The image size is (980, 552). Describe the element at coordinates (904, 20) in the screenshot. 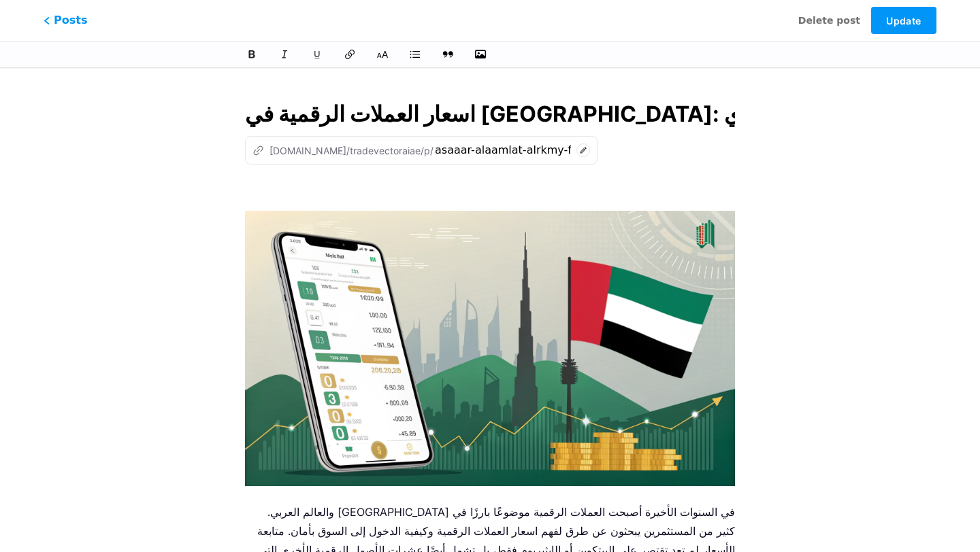

I see `button: Update` at that location.